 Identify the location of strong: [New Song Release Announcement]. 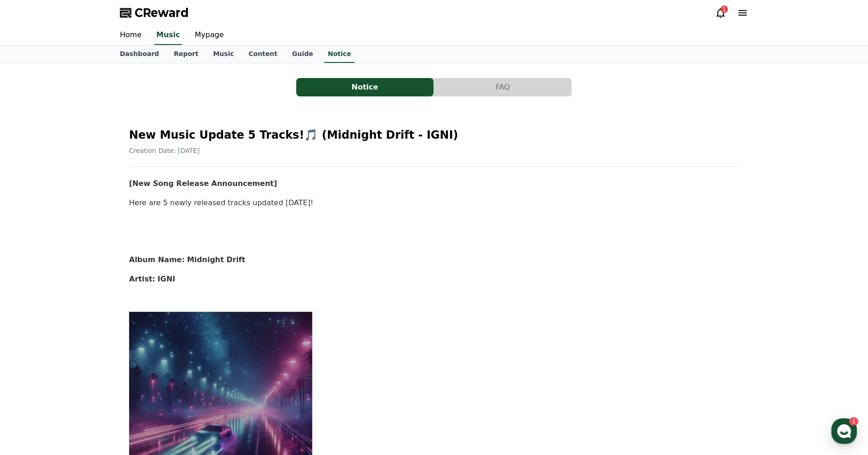
(203, 183).